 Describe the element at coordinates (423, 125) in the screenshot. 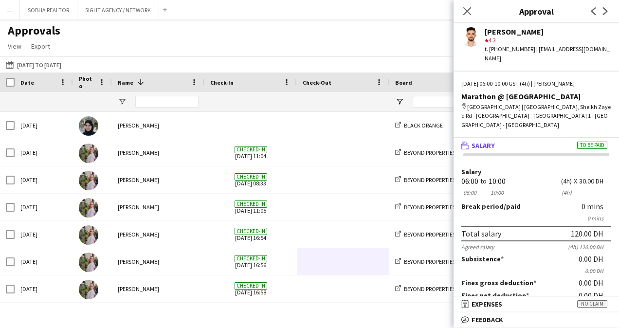

I see `span: BLACK ORANGE` at that location.